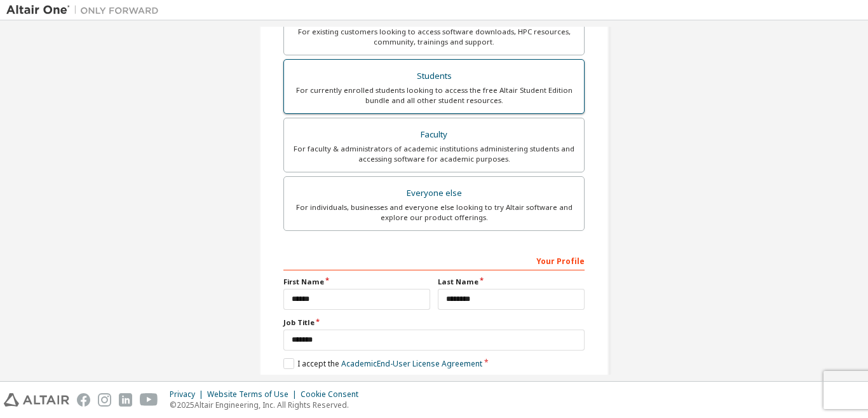 Image resolution: width=868 pixels, height=418 pixels. What do you see at coordinates (267, 405) in the screenshot?
I see `p: © 2025 Altair Engineering, Inc. All Rights Reserved.` at bounding box center [267, 405].